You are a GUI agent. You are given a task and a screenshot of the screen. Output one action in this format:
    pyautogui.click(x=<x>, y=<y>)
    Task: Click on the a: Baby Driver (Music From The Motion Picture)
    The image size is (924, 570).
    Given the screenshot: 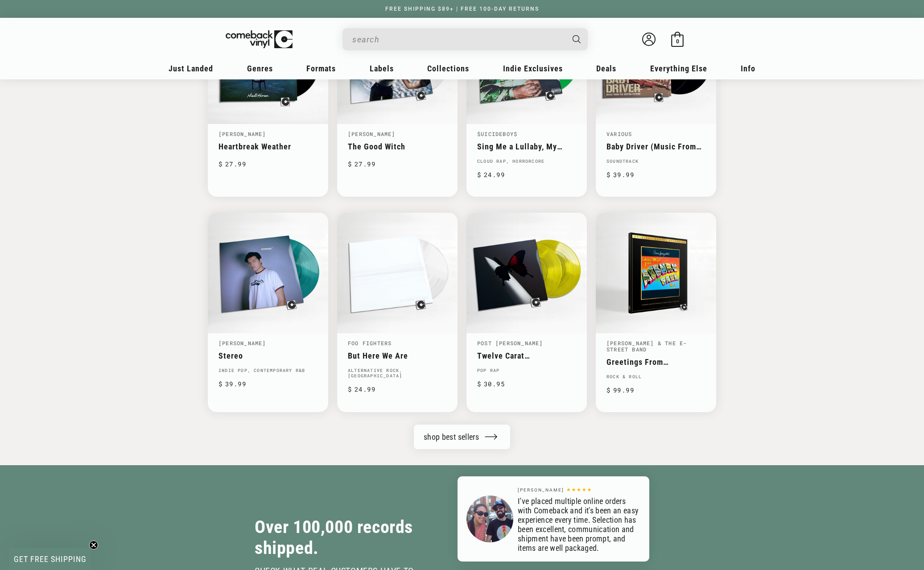 What is the action you would take?
    pyautogui.click(x=656, y=147)
    